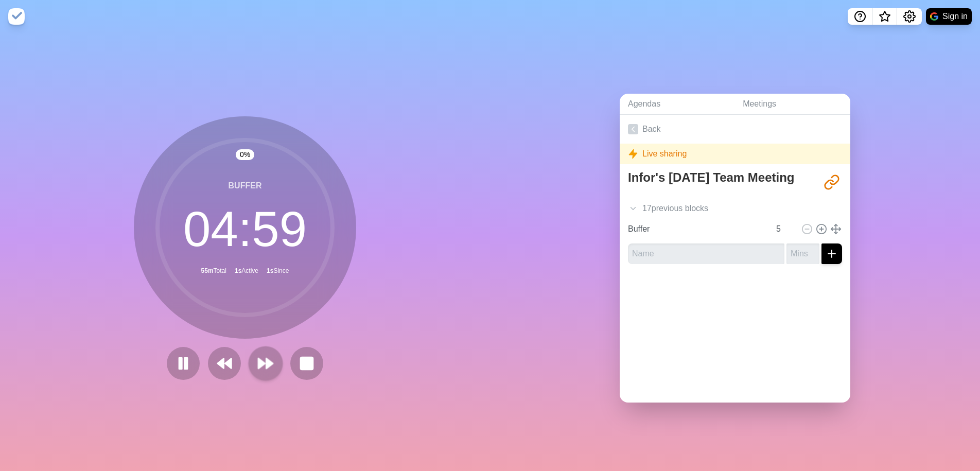  I want to click on button: Help, so click(860, 16).